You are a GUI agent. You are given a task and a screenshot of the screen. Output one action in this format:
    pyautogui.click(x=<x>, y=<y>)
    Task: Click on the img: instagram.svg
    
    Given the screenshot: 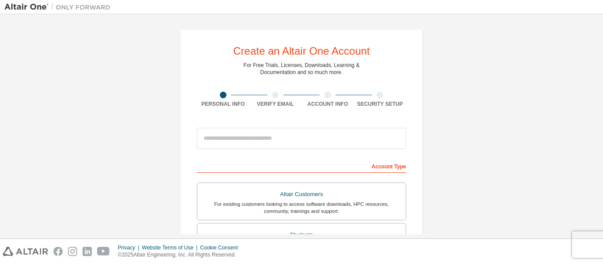 What is the action you would take?
    pyautogui.click(x=72, y=252)
    